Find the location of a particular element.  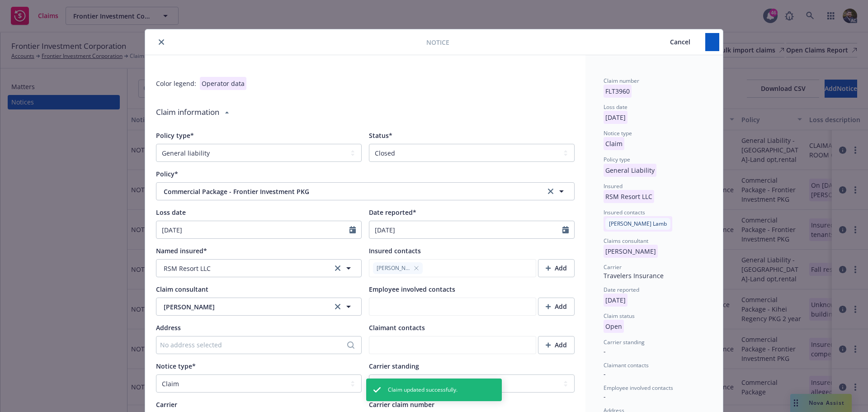

button: Cancel is located at coordinates (680, 42).